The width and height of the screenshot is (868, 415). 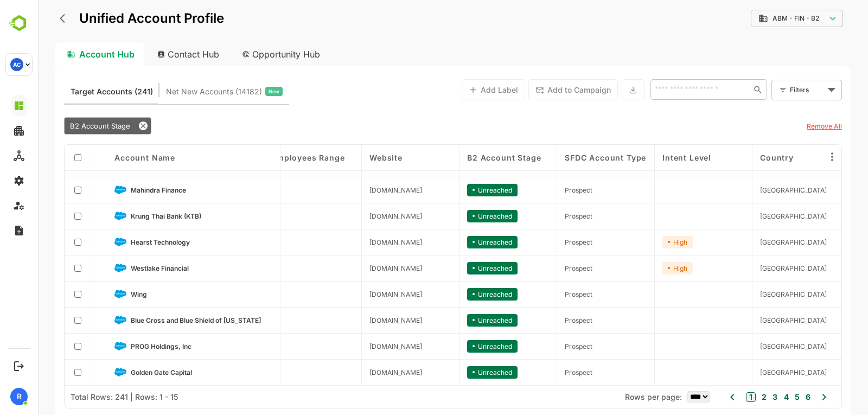 I want to click on span: Blue Cross and Blue Shield of New Mexico, so click(x=158, y=320).